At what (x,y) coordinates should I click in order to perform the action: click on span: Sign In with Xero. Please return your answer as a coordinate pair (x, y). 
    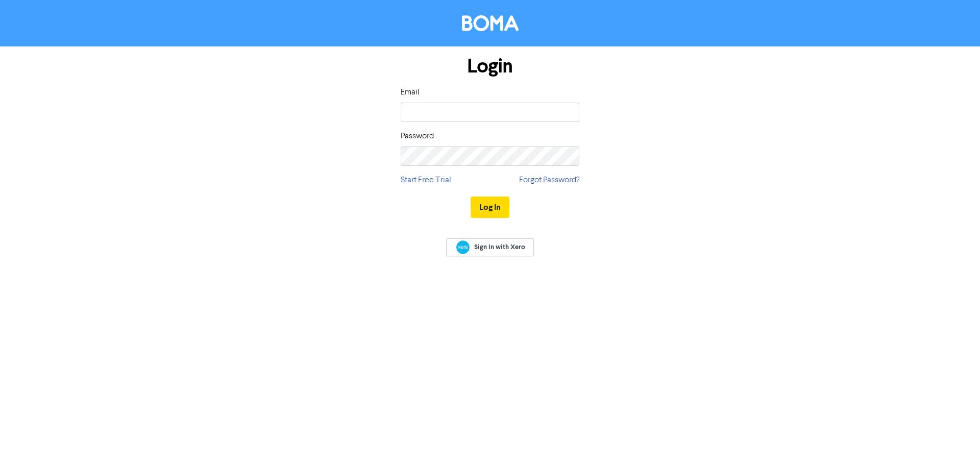
    Looking at the image, I should click on (500, 247).